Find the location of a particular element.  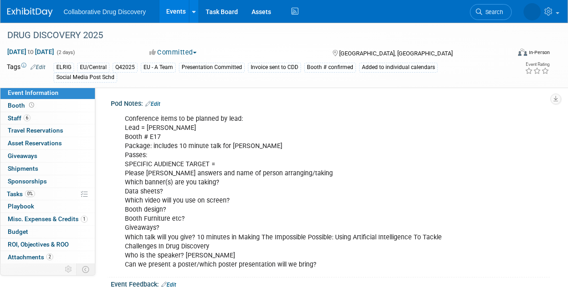

span: Asset Reservations is located at coordinates (35, 143).